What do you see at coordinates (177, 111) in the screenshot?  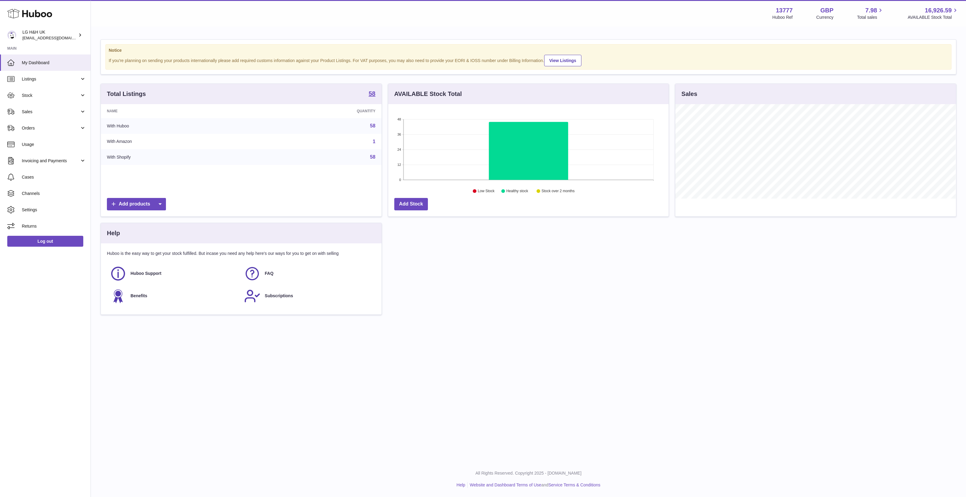 I see `th: Name` at bounding box center [177, 111].